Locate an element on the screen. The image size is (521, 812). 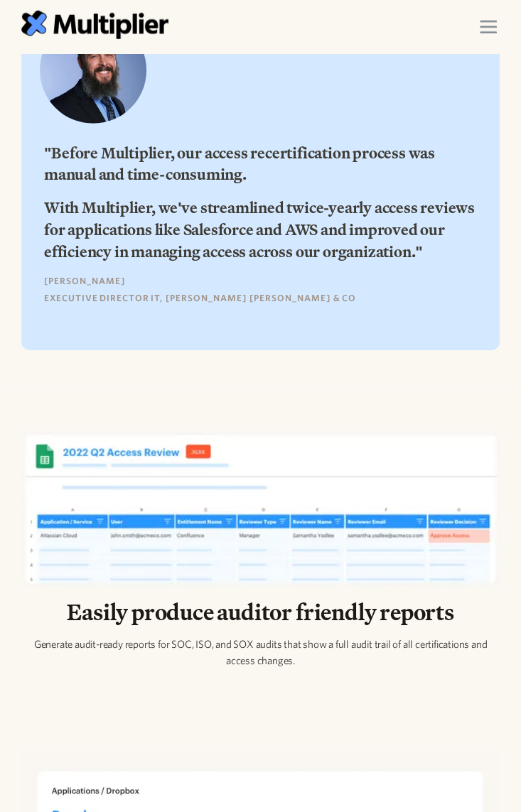
h2: Easily produce auditor friendly reports is located at coordinates (260, 612).